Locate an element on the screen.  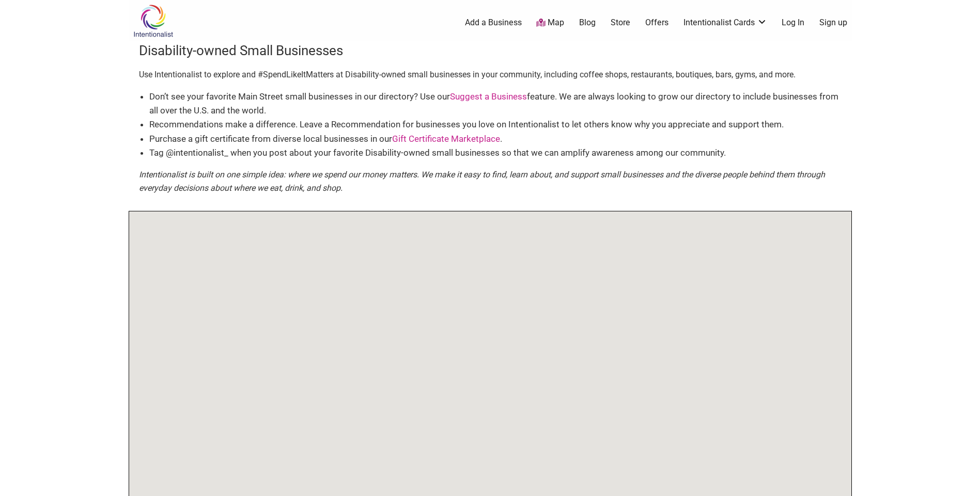
li: Purchase a gift certificate from diverse local businesses in our . is located at coordinates (495, 139).